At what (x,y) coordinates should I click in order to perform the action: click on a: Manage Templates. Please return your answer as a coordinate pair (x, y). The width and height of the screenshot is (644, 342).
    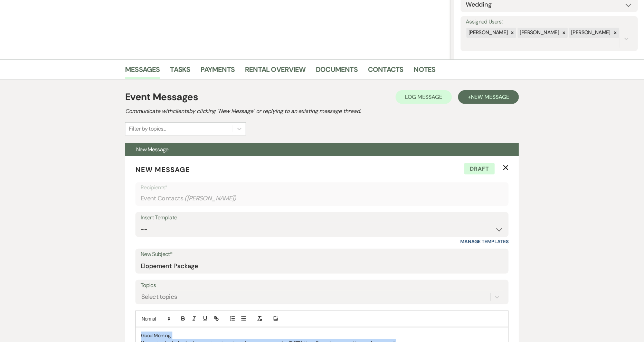
    Looking at the image, I should click on (484, 242).